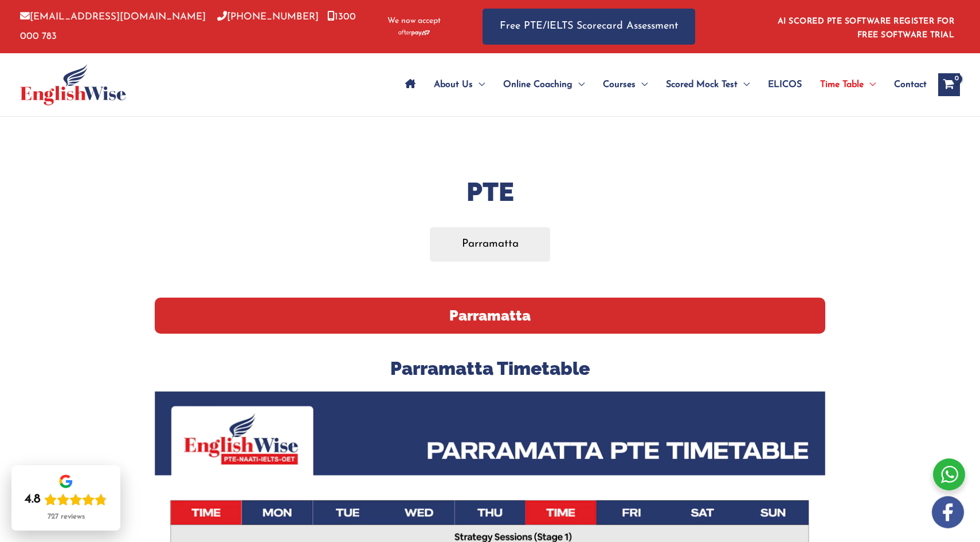 The width and height of the screenshot is (980, 542). I want to click on a: About UsMenu Toggle, so click(459, 85).